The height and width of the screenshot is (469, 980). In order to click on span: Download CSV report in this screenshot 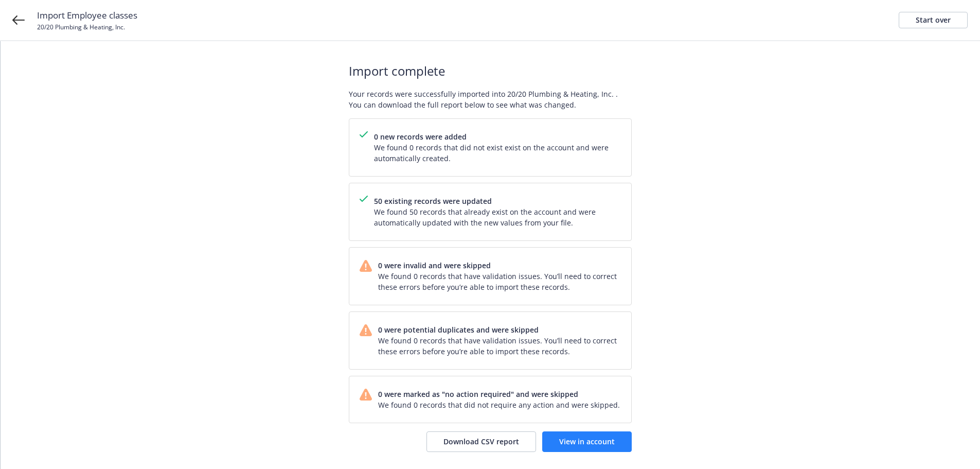, I will do `click(481, 441)`.